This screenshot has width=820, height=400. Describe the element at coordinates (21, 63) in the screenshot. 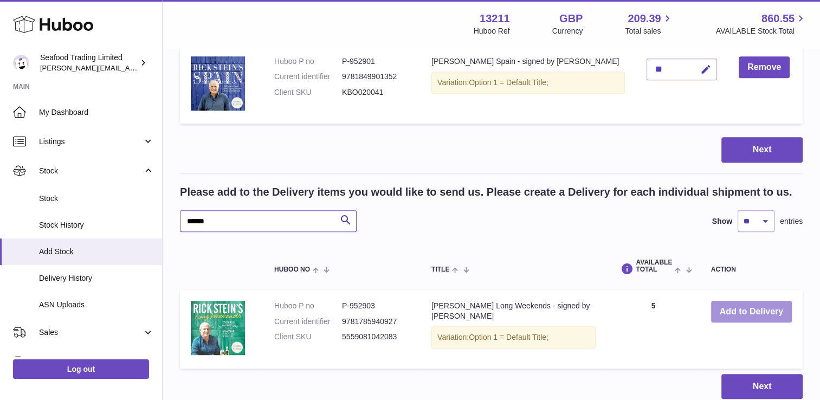

I see `img: nathaniellynch@rickstein.com` at that location.